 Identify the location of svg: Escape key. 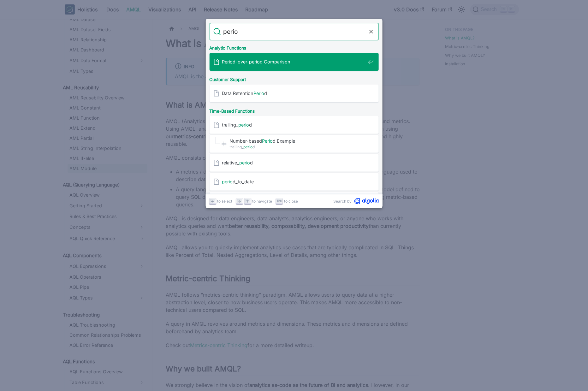
(279, 201).